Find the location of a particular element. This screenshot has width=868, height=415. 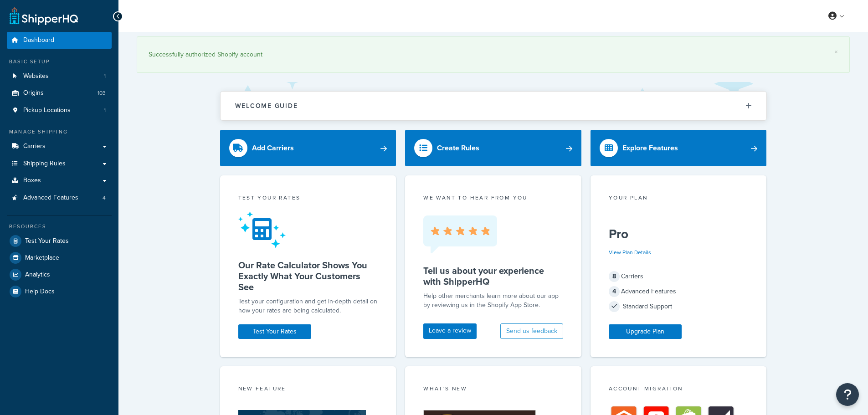

button: Welcome Guide is located at coordinates (494, 105).